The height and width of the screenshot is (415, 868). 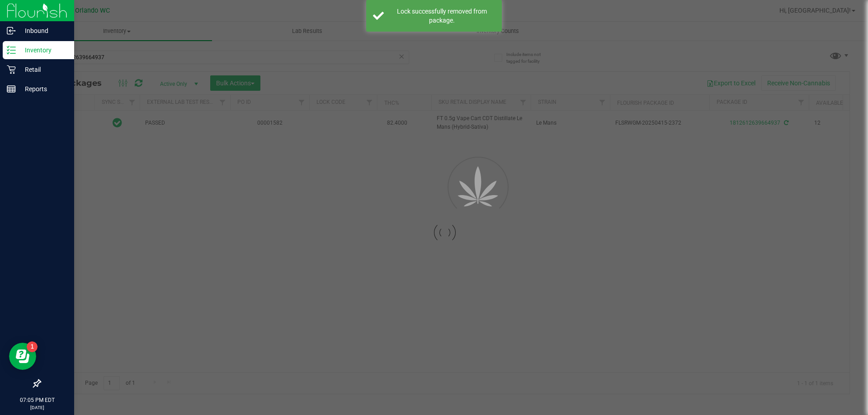 I want to click on inline-svg: Inbound, so click(x=11, y=31).